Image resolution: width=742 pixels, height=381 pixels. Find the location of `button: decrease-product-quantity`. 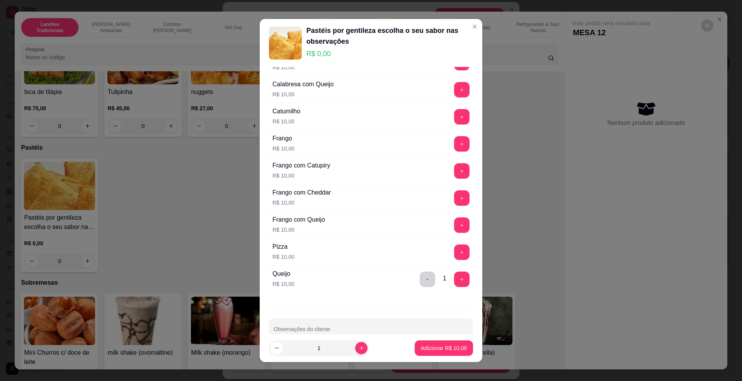

button: decrease-product-quantity is located at coordinates (277, 348).